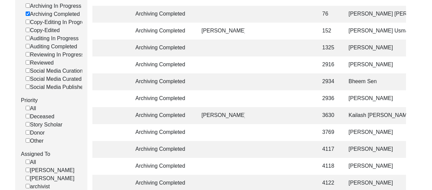 The height and width of the screenshot is (190, 432). What do you see at coordinates (28, 14) in the screenshot?
I see `input: Archiving Completed` at bounding box center [28, 14].